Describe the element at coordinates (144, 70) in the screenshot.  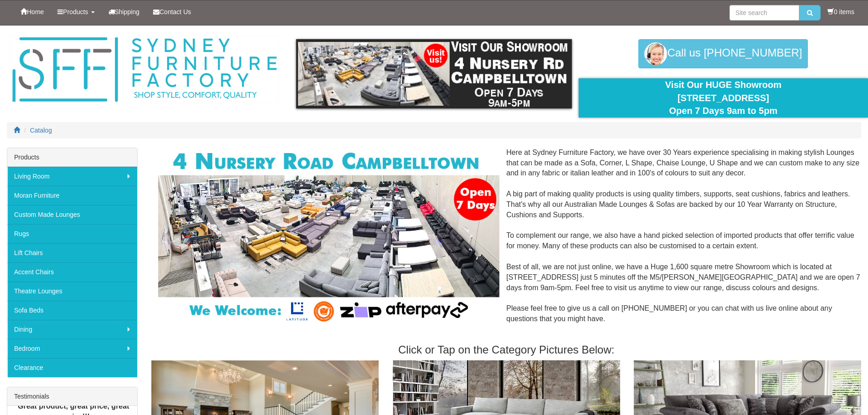
I see `img: Sydney Furniture Factory` at that location.